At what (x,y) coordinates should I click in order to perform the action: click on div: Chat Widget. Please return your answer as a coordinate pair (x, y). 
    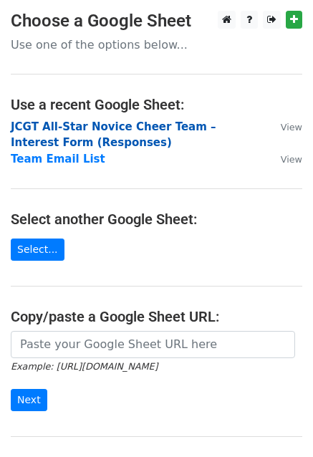
    Looking at the image, I should click on (277, 423).